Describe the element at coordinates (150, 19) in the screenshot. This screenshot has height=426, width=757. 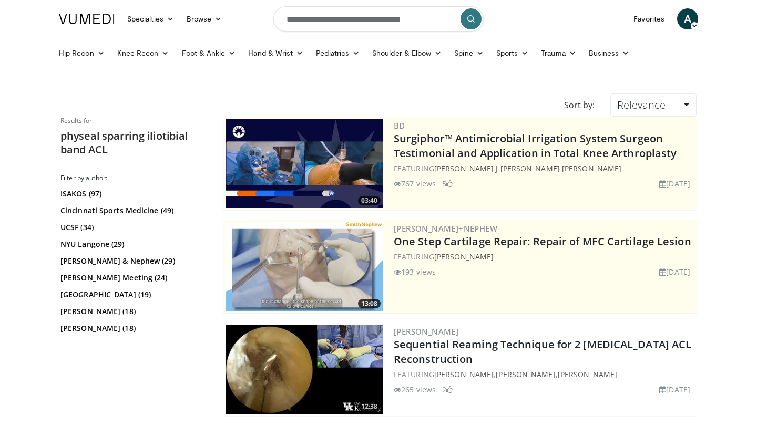
I see `a: Specialties` at that location.